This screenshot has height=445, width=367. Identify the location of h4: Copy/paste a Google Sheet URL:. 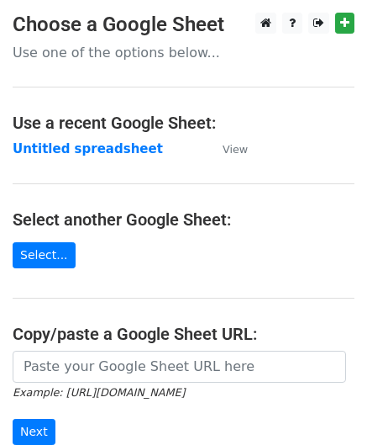
(183, 334).